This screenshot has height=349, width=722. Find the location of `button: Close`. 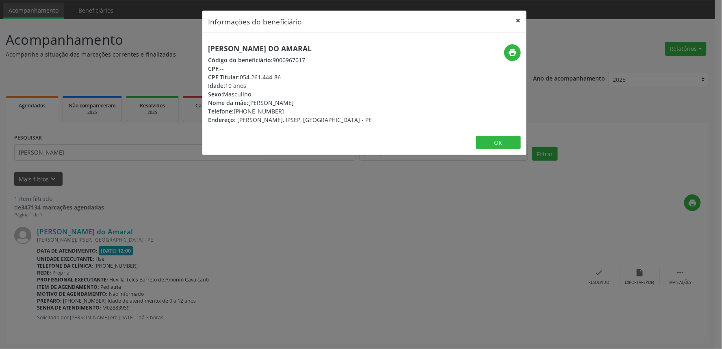

button: Close is located at coordinates (518, 20).